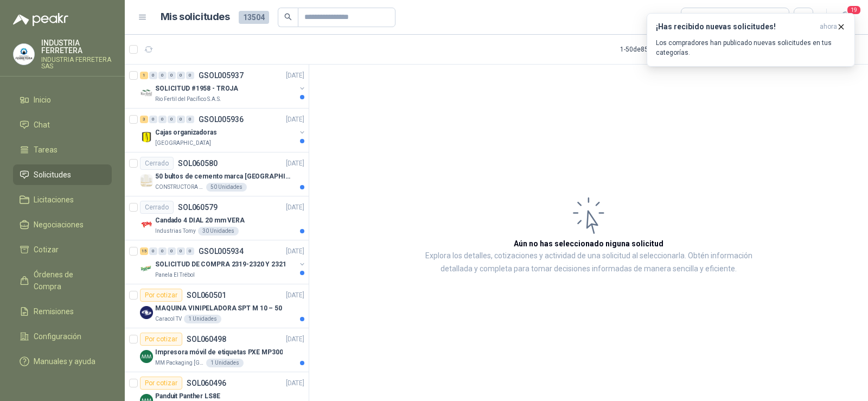  Describe the element at coordinates (67, 281) in the screenshot. I see `span: Órdenes de Compra` at that location.